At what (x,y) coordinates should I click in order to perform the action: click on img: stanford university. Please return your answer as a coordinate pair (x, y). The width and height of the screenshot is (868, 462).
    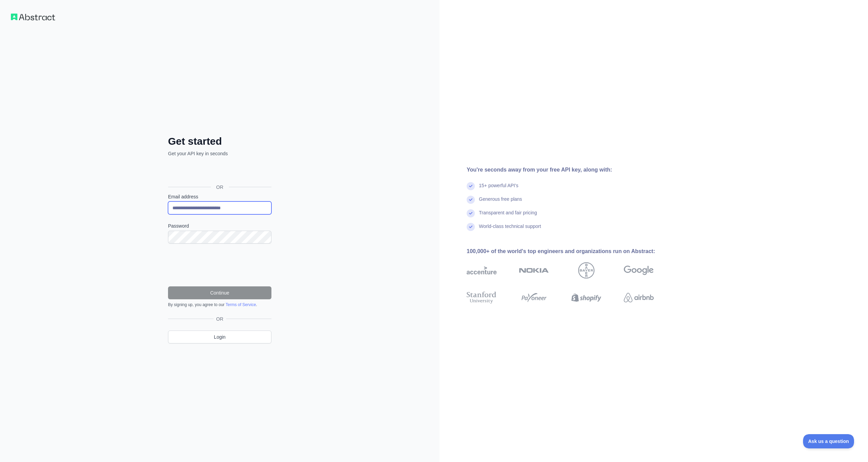
    Looking at the image, I should click on (481, 298).